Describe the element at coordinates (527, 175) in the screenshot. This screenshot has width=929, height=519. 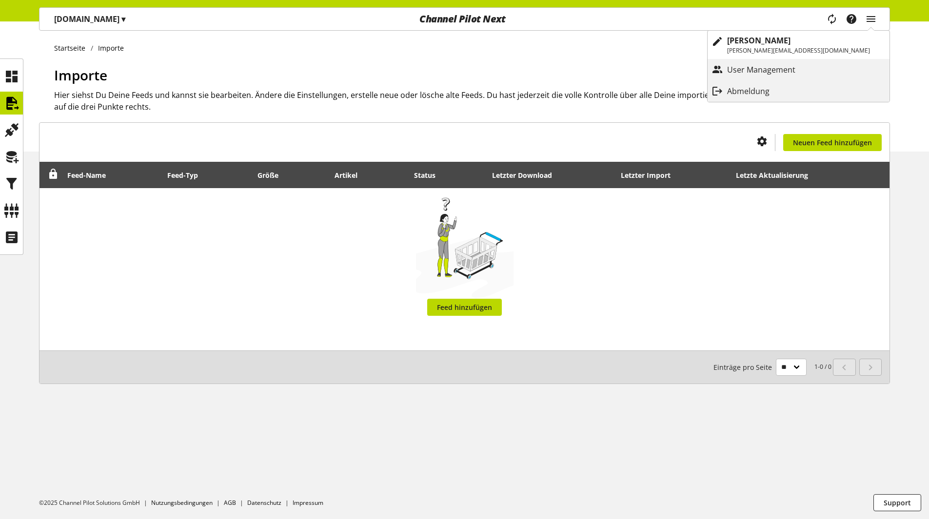
I see `div: Letzter Download` at that location.